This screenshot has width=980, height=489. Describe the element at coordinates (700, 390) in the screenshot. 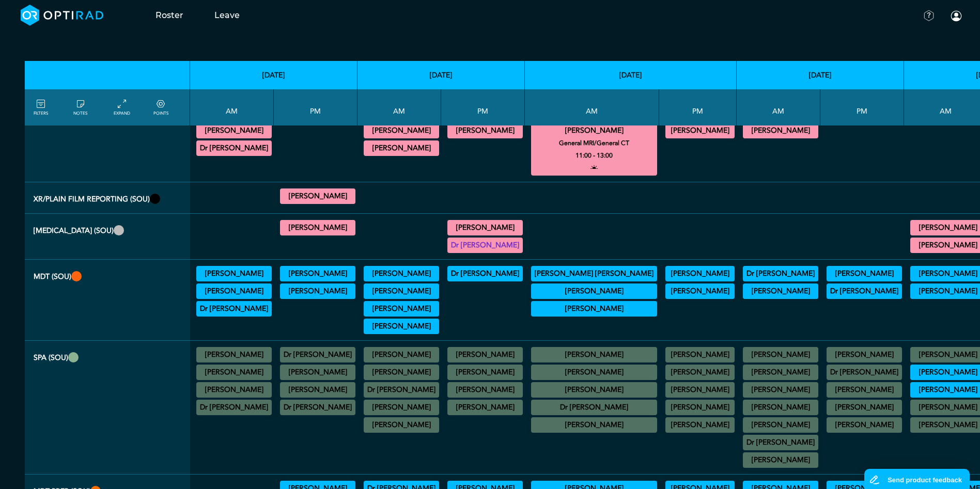

I see `div: No specified Site 16:00 - 17:00` at that location.